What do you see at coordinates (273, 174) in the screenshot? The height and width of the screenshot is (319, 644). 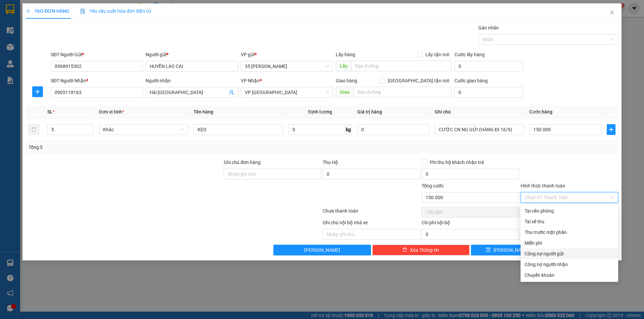 I see `input: Ghi chú đơn hàng` at bounding box center [273, 174].